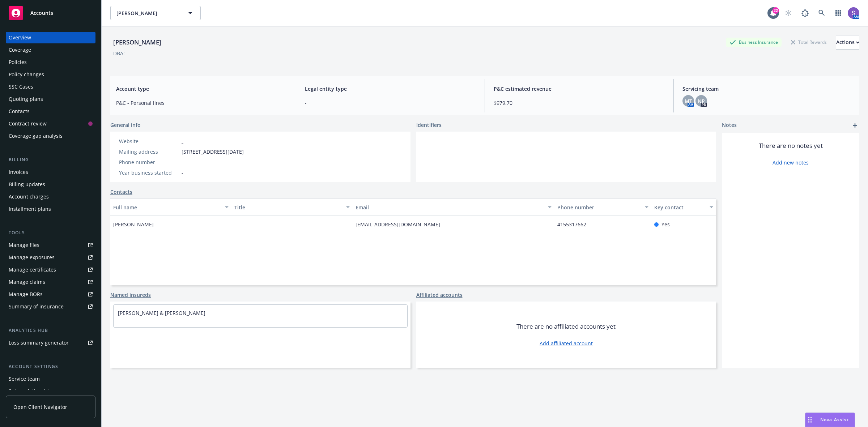  I want to click on div: Business Insurance, so click(754, 42).